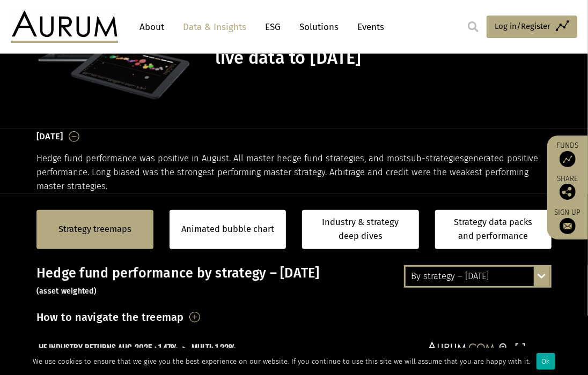  I want to click on img: Sign up to our newsletter, so click(568, 226).